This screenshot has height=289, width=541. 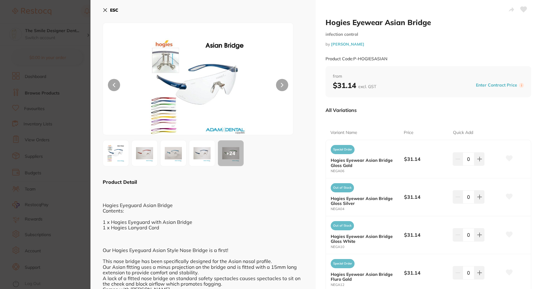 What do you see at coordinates (428, 44) in the screenshot?
I see `small: by` at bounding box center [428, 44].